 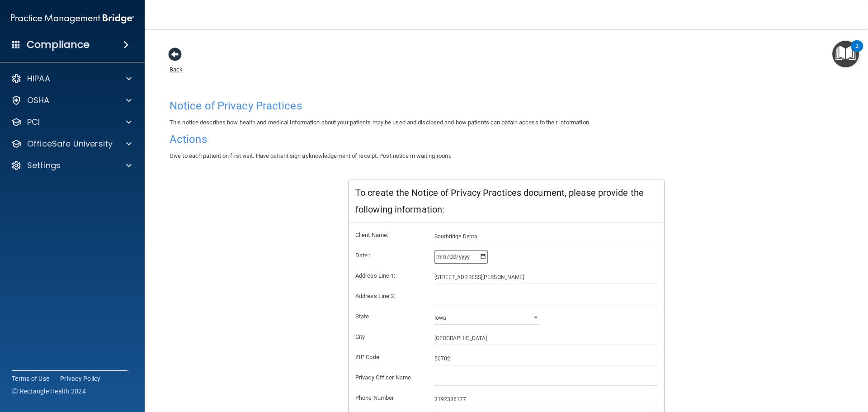 What do you see at coordinates (388, 276) in the screenshot?
I see `label: Address Line 1:` at bounding box center [388, 276].